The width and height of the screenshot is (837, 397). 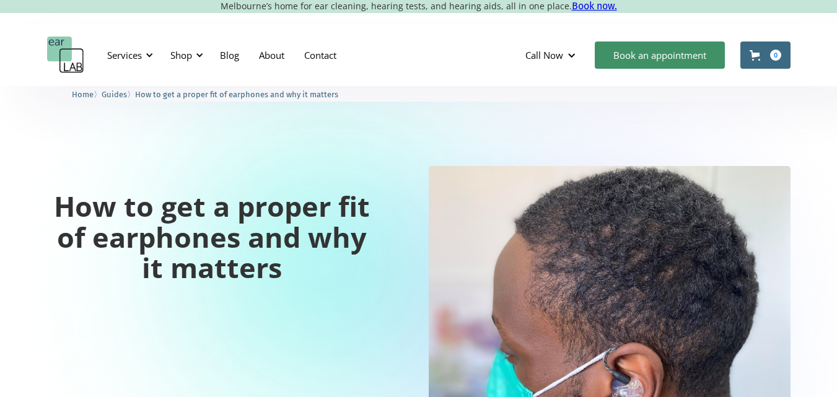 I want to click on a: How to get a proper fit of earphones and why it matters, so click(x=237, y=94).